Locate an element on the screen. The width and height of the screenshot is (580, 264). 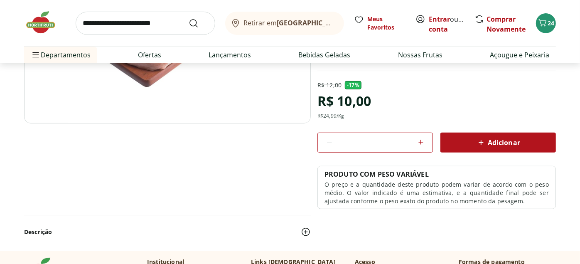
span: Adicionar is located at coordinates (498, 142).